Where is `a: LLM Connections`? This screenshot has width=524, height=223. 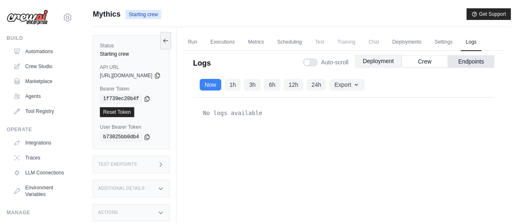
a: LLM Connections is located at coordinates (41, 172).